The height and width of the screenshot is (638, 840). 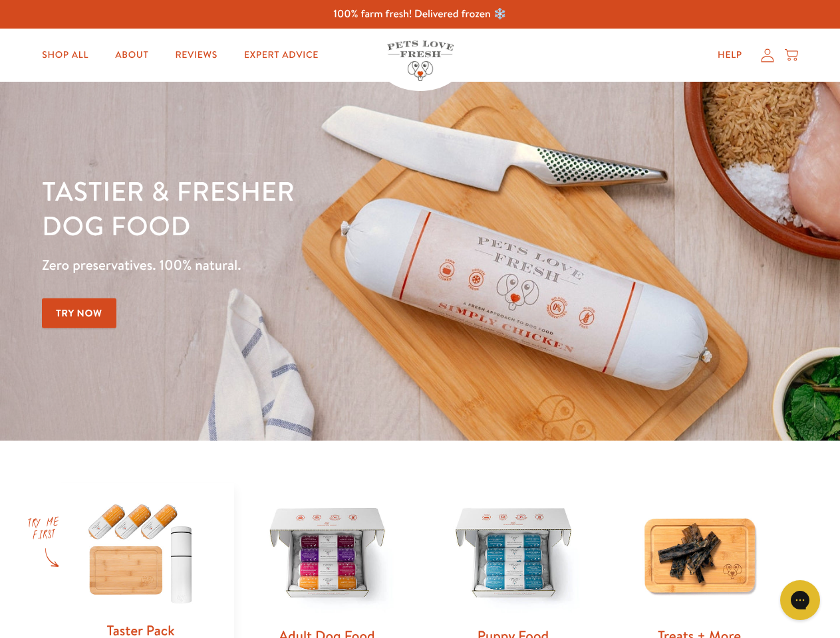 What do you see at coordinates (27, 25) in the screenshot?
I see `button: Gorgias live chat` at bounding box center [27, 25].